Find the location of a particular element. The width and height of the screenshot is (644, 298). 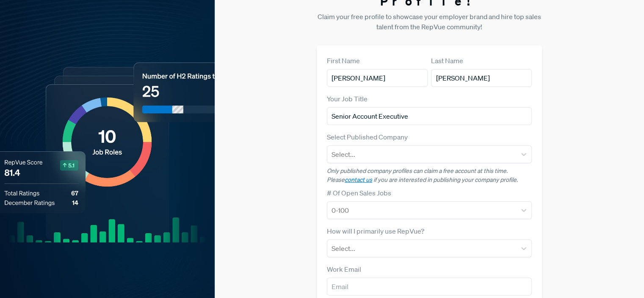

input: Title is located at coordinates (429, 116).